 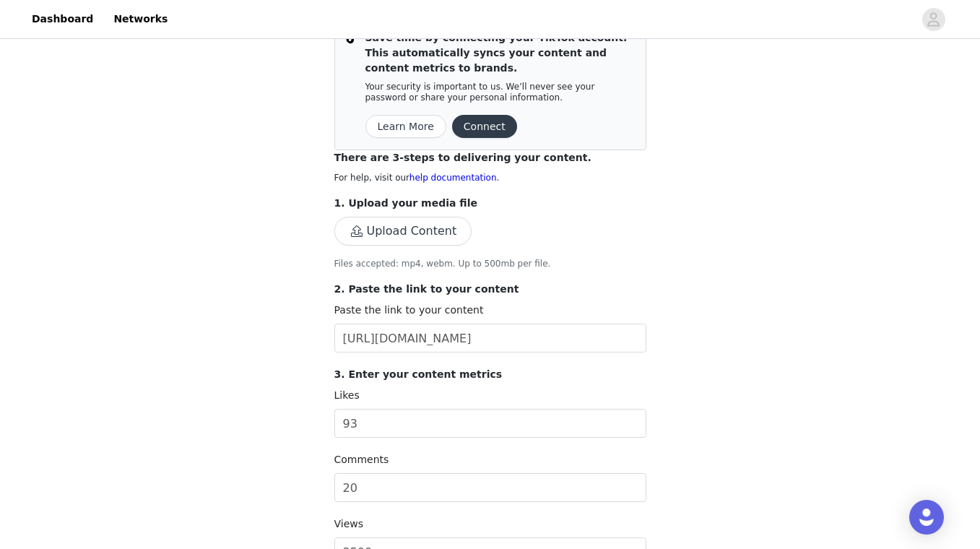 I want to click on label: Comments, so click(x=362, y=459).